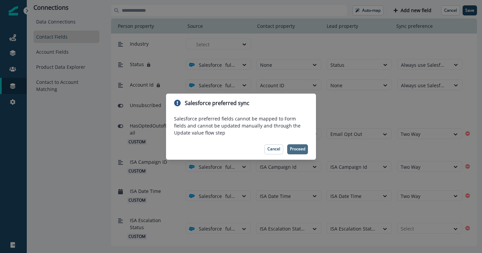 This screenshot has width=482, height=253. What do you see at coordinates (298, 149) in the screenshot?
I see `p: Proceed` at bounding box center [298, 149].